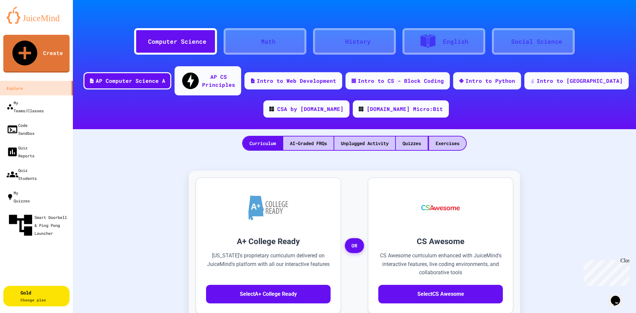 The image size is (636, 313). What do you see at coordinates (412, 143) in the screenshot?
I see `div: Quizzes` at bounding box center [412, 143].